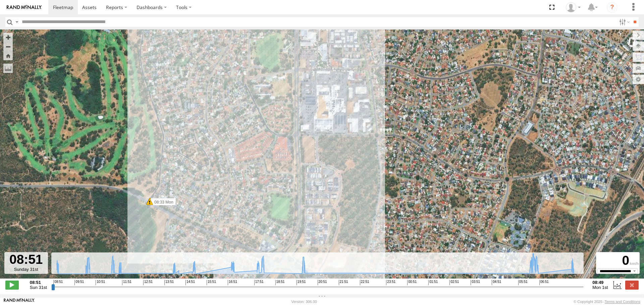 The image size is (644, 305). What do you see at coordinates (24, 7) in the screenshot?
I see `img: rand-logo.svg` at bounding box center [24, 7].